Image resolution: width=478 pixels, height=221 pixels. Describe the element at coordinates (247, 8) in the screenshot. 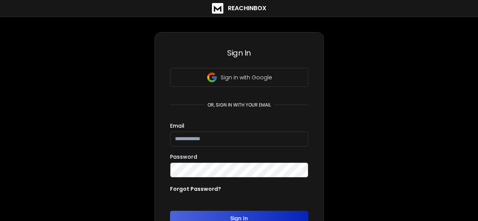

I see `h1: ReachInbox` at that location.